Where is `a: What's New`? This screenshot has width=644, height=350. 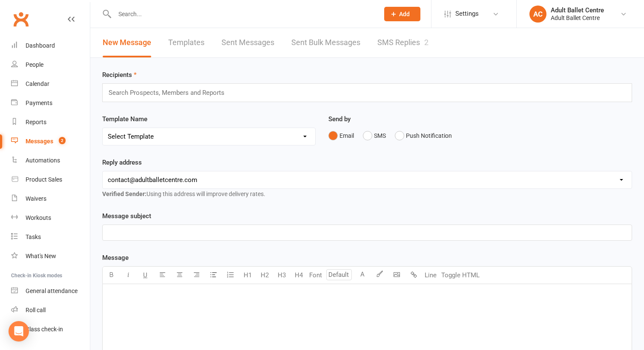 a: What's New is located at coordinates (50, 256).